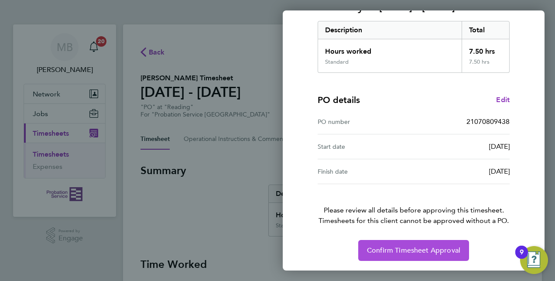 This screenshot has height=281, width=555. Describe the element at coordinates (390, 30) in the screenshot. I see `div: Description` at that location.